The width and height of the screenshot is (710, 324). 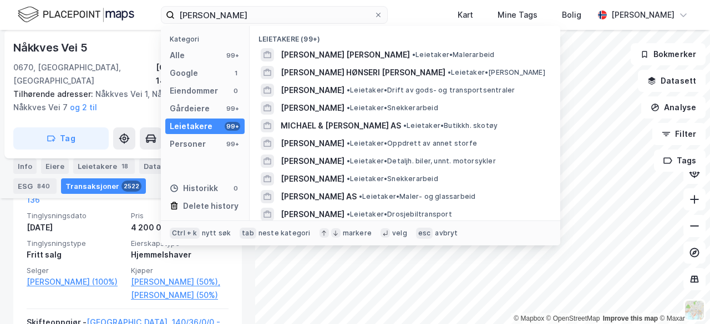 I want to click on div: Alle, so click(x=177, y=55).